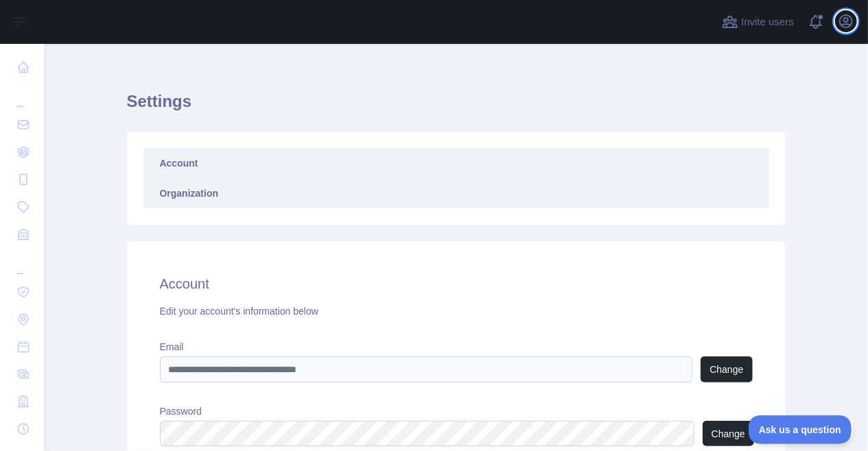 The image size is (868, 451). Describe the element at coordinates (767, 22) in the screenshot. I see `span: Invite users` at that location.